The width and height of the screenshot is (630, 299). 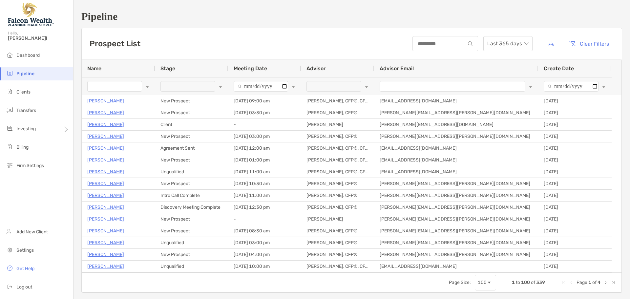 What do you see at coordinates (589, 44) in the screenshot?
I see `button: Clear Filters` at bounding box center [589, 44].